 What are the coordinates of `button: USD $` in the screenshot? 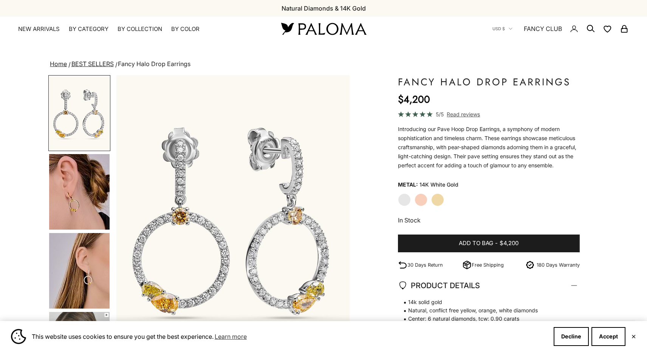 It's located at (502, 29).